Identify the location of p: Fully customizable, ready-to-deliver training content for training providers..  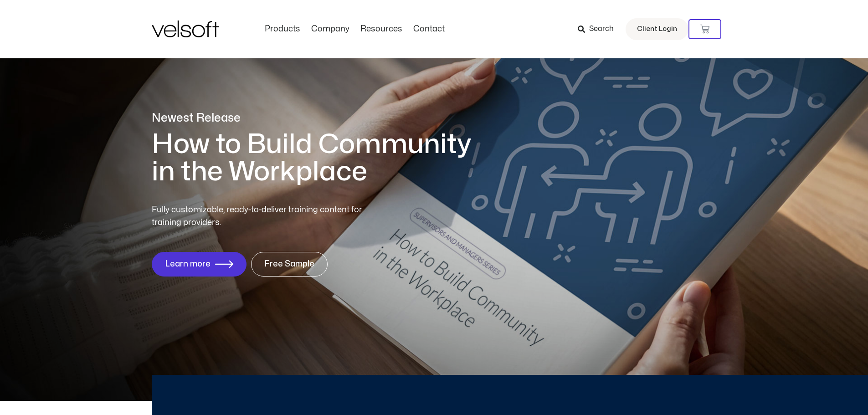
(265, 216).